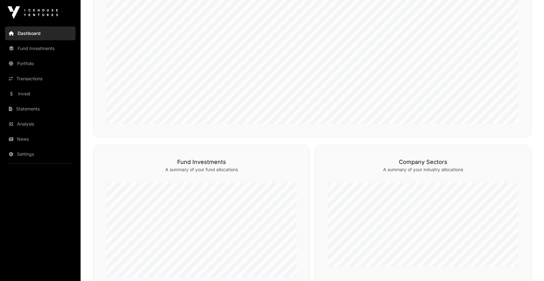 Image resolution: width=544 pixels, height=281 pixels. What do you see at coordinates (40, 139) in the screenshot?
I see `a: News` at bounding box center [40, 139].